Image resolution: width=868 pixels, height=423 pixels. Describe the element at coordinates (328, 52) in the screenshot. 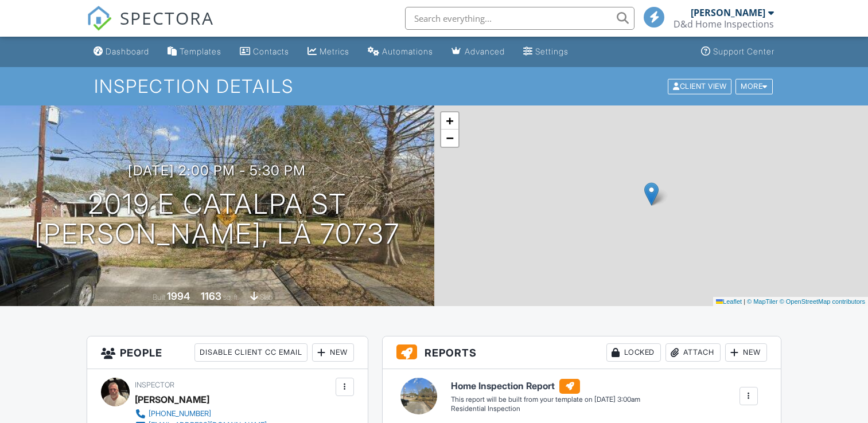

I see `a: Metrics` at that location.